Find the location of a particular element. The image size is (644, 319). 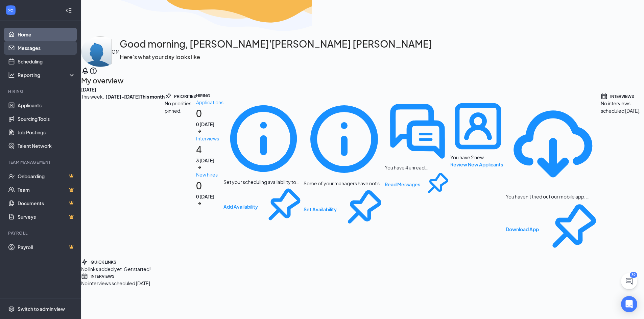

svg: DoubleChatActive is located at coordinates (417, 131).